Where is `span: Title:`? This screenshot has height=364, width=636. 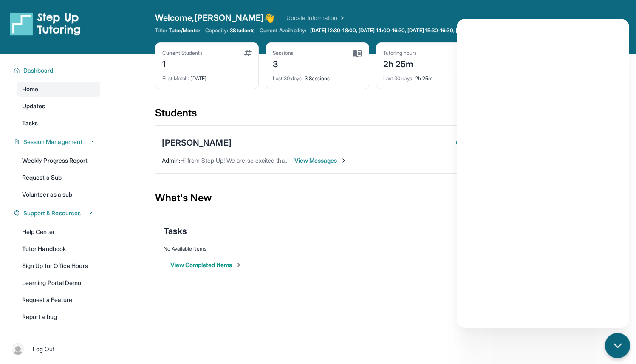
span: Title: is located at coordinates (161, 31).